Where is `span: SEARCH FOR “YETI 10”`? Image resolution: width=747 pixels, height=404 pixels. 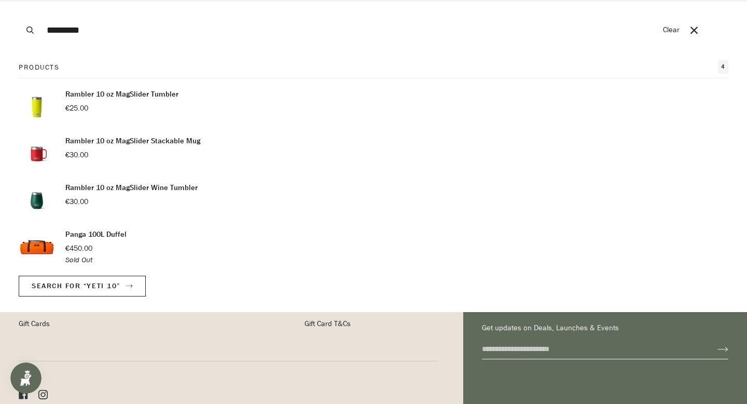
span: SEARCH FOR “YETI 10” is located at coordinates (76, 285).